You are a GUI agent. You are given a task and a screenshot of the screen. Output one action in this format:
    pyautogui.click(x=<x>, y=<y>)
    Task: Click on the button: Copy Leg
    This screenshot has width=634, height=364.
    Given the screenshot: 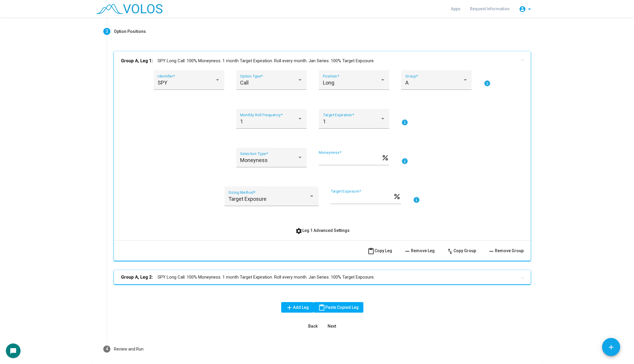 What is the action you would take?
    pyautogui.click(x=380, y=251)
    